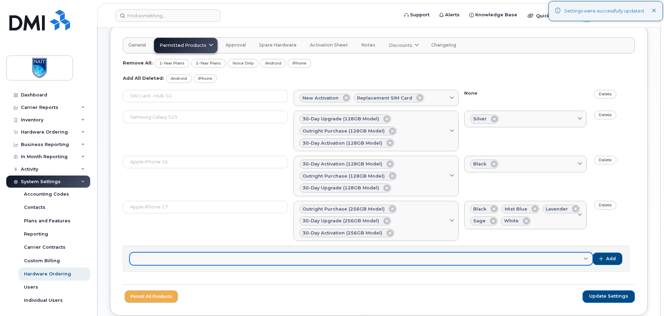  Describe the element at coordinates (548, 16) in the screenshot. I see `span: Quicklinks` at that location.